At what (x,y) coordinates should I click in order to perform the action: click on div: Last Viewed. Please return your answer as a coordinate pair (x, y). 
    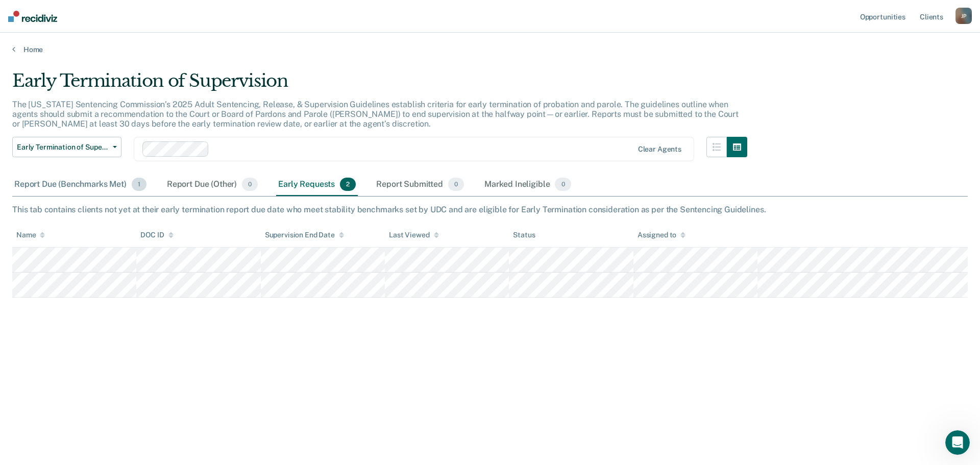
    Looking at the image, I should click on (414, 235).